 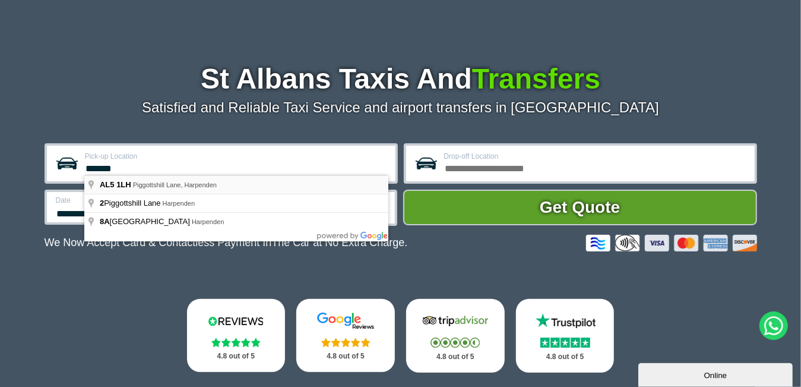 I want to click on img: Trustpilot, so click(x=565, y=321).